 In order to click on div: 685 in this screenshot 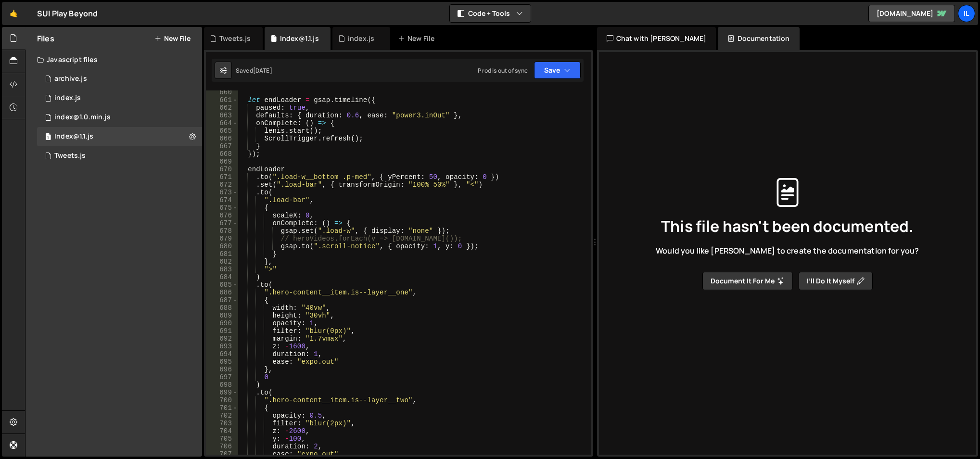, I will do `click(222, 285)`.